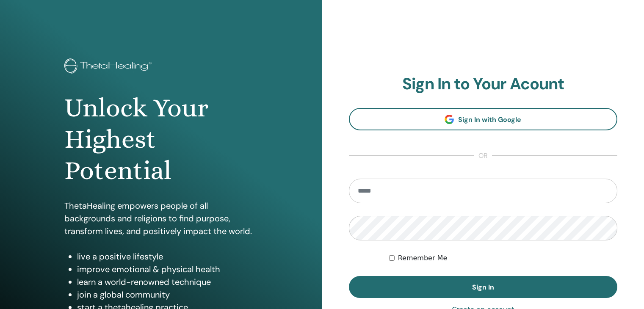 This screenshot has width=644, height=309. What do you see at coordinates (161, 139) in the screenshot?
I see `h1: Unlock Your Highest Potential` at bounding box center [161, 139].